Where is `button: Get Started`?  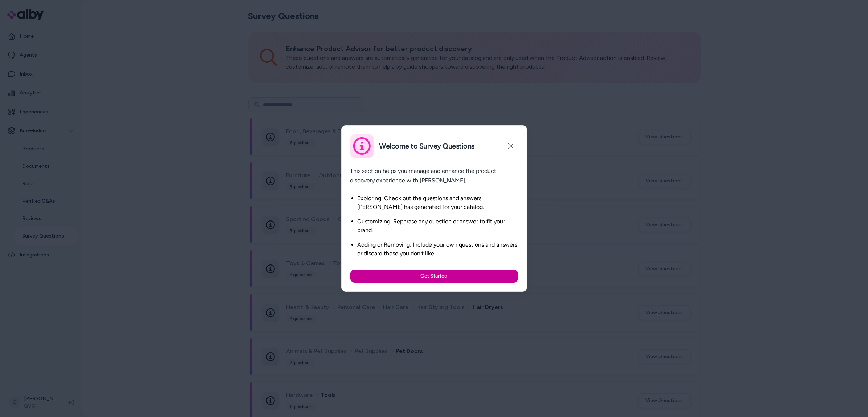 button: Get Started is located at coordinates (434, 276).